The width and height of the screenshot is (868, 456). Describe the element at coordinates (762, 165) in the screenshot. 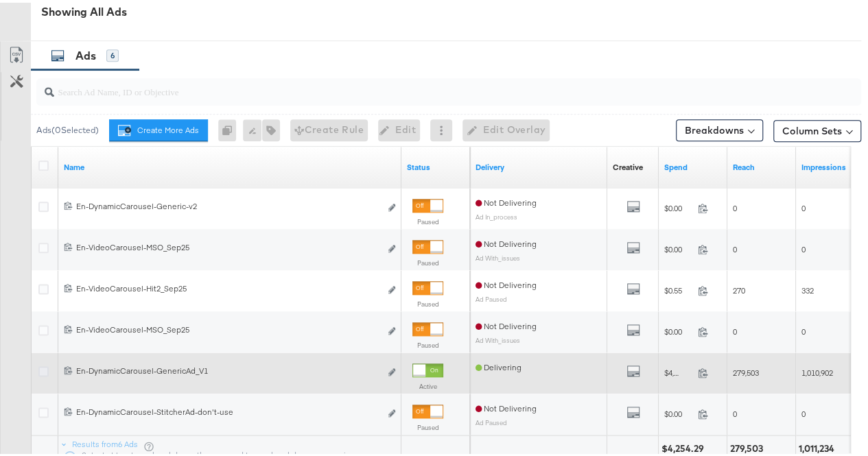

I see `a: The number of people your ad was served to.` at that location.